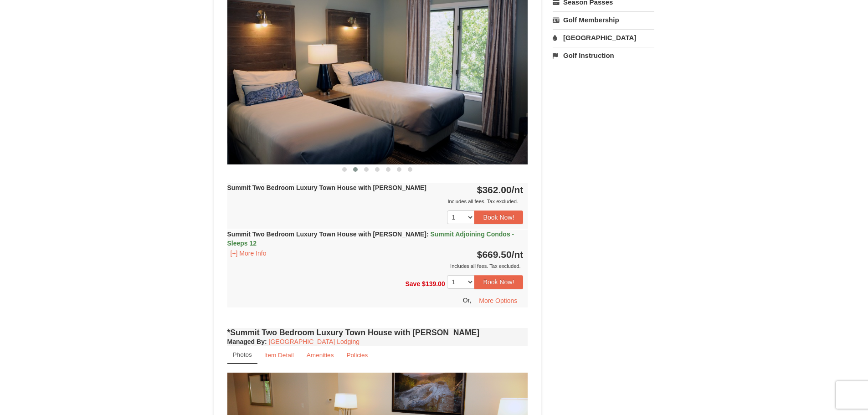  What do you see at coordinates (498, 301) in the screenshot?
I see `button: More Options` at bounding box center [498, 301].